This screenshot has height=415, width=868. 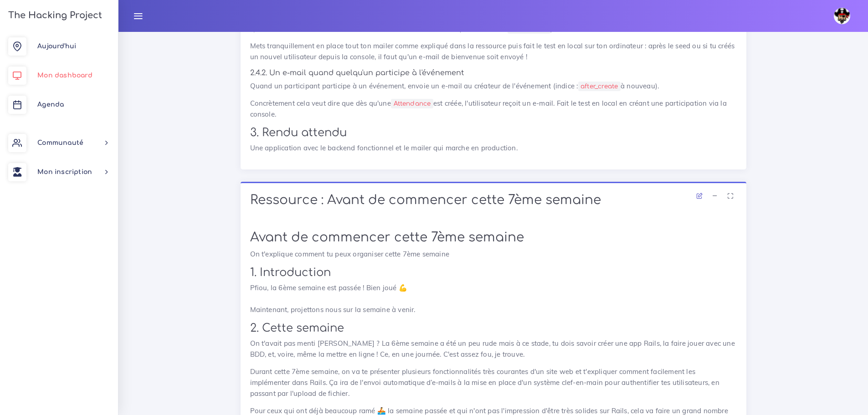 What do you see at coordinates (494, 299) in the screenshot?
I see `p: Pfiou, la 6ème semaine est passée ! Bien joué 💪 Maintenant, projettons nous sur la semaine à venir.` at bounding box center [494, 299].